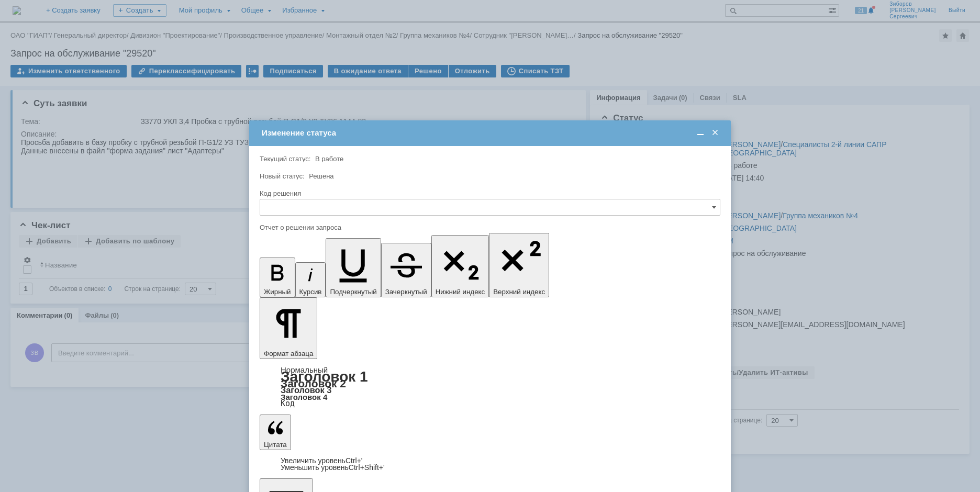 The width and height of the screenshot is (980, 492). Describe the element at coordinates (324, 376) in the screenshot. I see `a: Заголовок 1` at that location.